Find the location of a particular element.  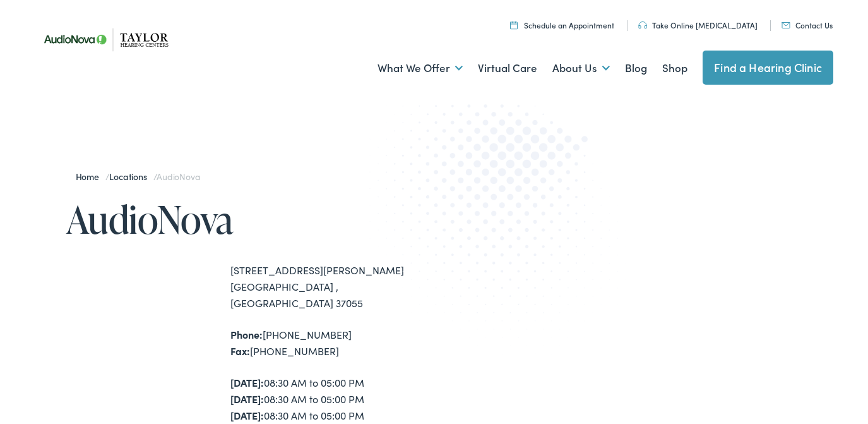

h1: AudioNova is located at coordinates (250, 219).